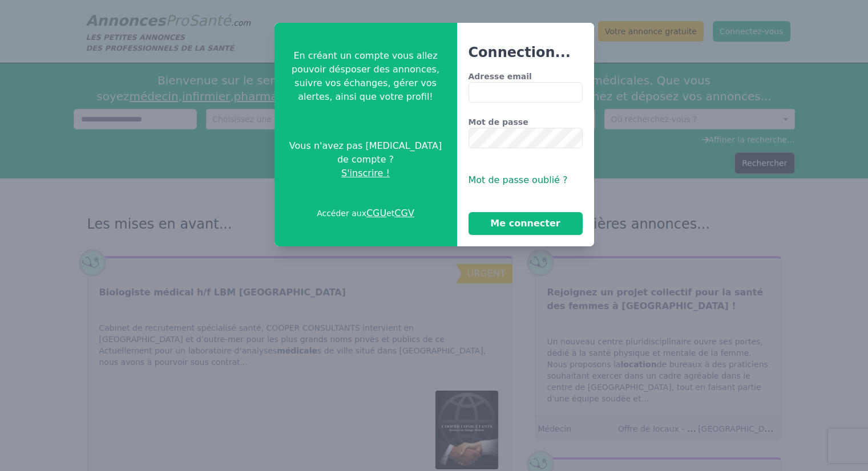  What do you see at coordinates (366, 76) in the screenshot?
I see `p: En créant un compte vous allez pouvoir désposer des annonces, suivre vos échanges, gérer vos aler...` at bounding box center [366, 76].